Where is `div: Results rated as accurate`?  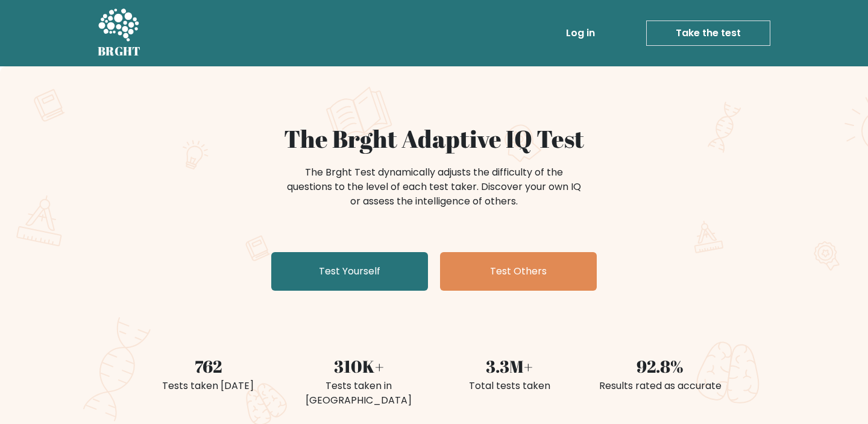 div: Results rated as accurate is located at coordinates (660, 386).